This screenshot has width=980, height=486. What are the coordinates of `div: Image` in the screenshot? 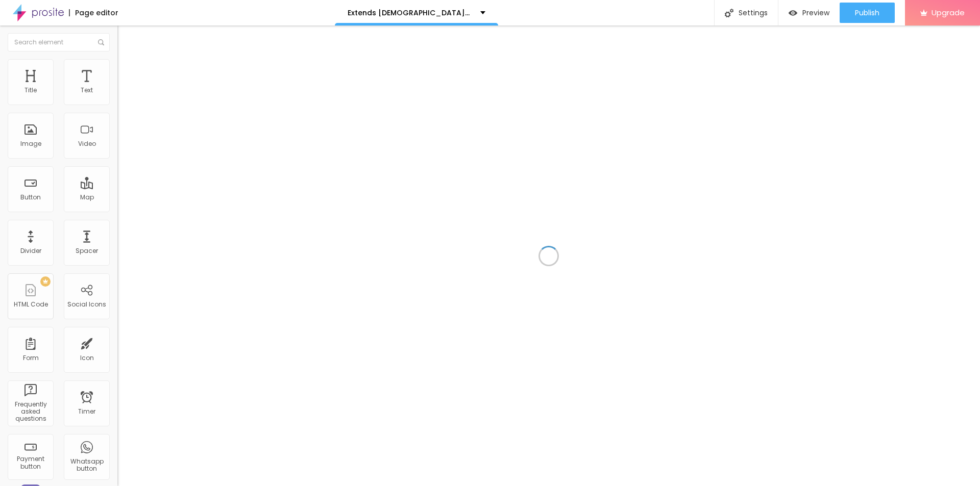 It's located at (30, 144).